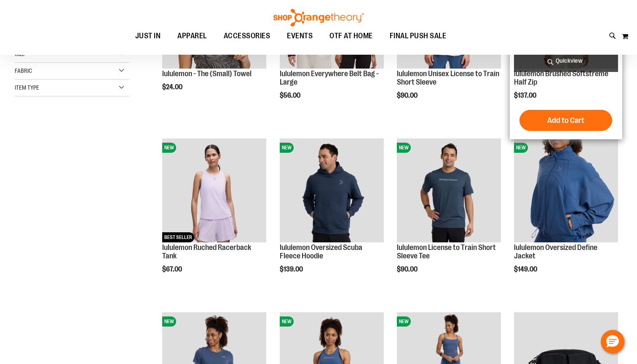 The width and height of the screenshot is (637, 364). What do you see at coordinates (192, 36) in the screenshot?
I see `span: APPAREL` at bounding box center [192, 36].